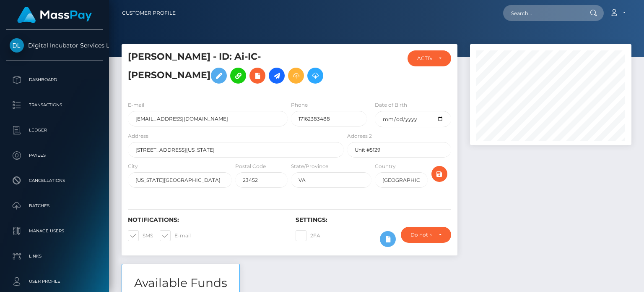  I want to click on label: Phone, so click(299, 105).